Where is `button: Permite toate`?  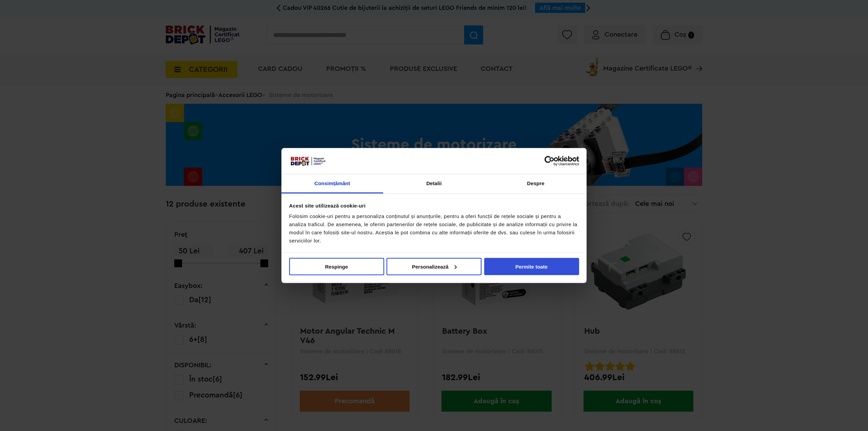 button: Permite toate is located at coordinates (531, 266).